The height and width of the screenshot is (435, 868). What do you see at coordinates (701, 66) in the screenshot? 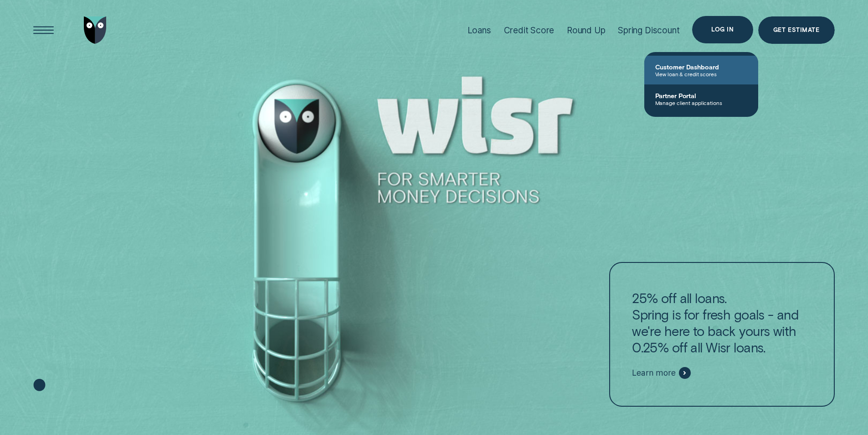
I see `span: Customer Dashboard` at bounding box center [701, 66].